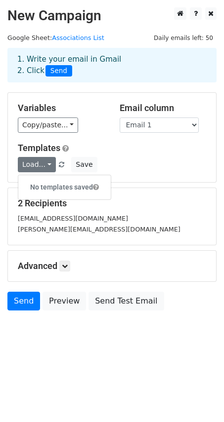 The width and height of the screenshot is (224, 422). What do you see at coordinates (56, 38) in the screenshot?
I see `small: Google Sheet:` at bounding box center [56, 38].